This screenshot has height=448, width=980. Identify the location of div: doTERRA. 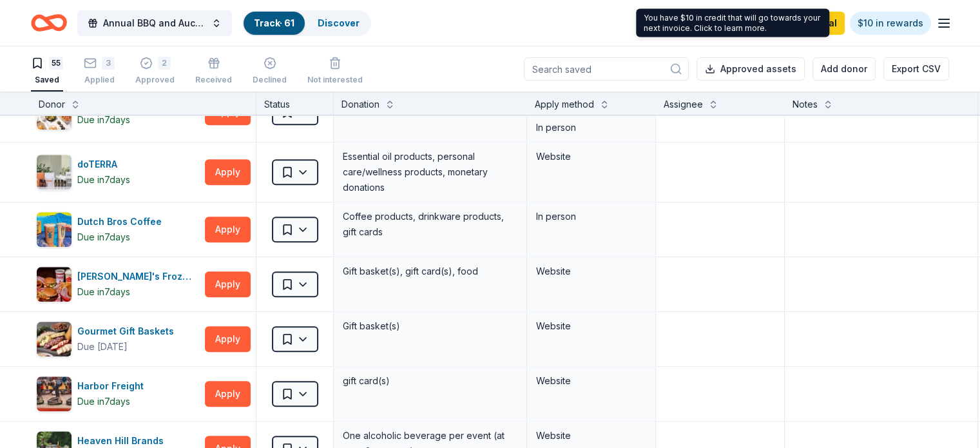
(104, 164).